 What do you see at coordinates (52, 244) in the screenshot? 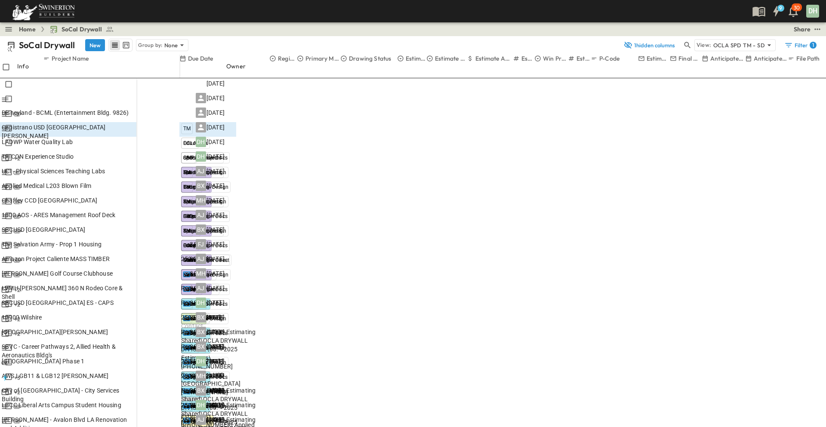
I see `span: The Salvation Army - Prop 1 Housing` at bounding box center [52, 244].